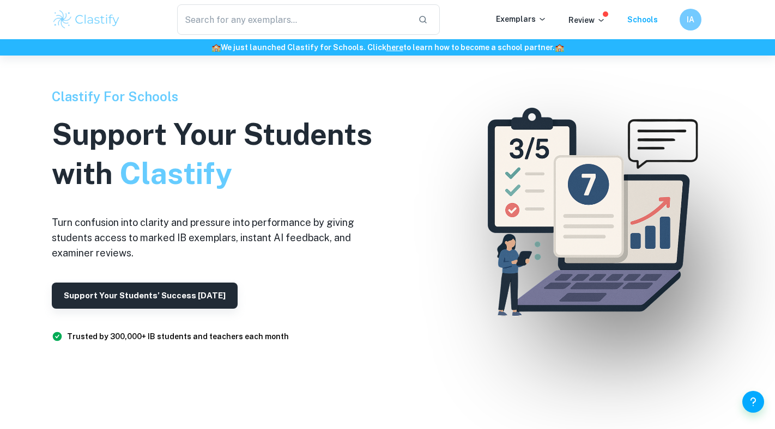  I want to click on h6: Trusted by 300,000+ IB students and teachers each month, so click(178, 337).